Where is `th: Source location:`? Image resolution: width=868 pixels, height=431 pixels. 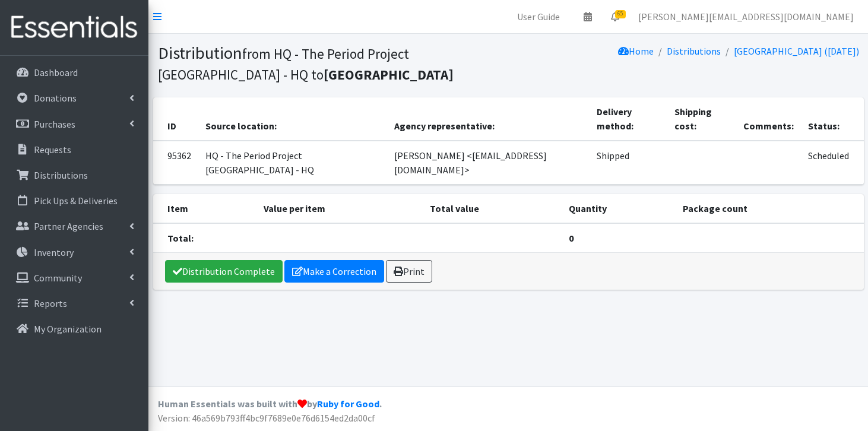
th: Source location: is located at coordinates (293, 119).